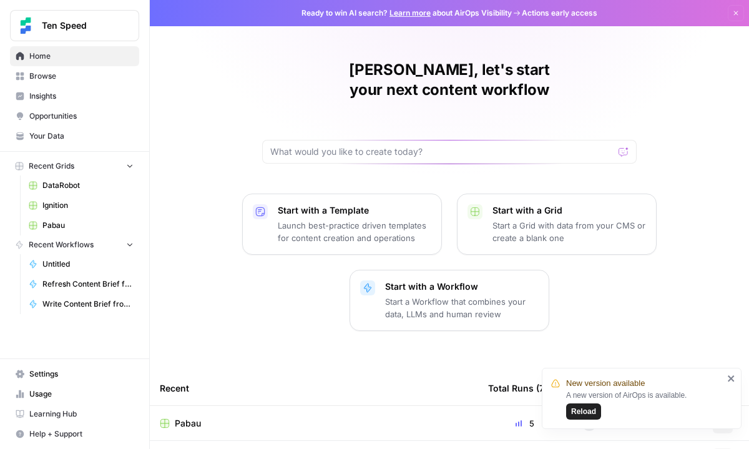  Describe the element at coordinates (74, 96) in the screenshot. I see `a: Insights` at that location.